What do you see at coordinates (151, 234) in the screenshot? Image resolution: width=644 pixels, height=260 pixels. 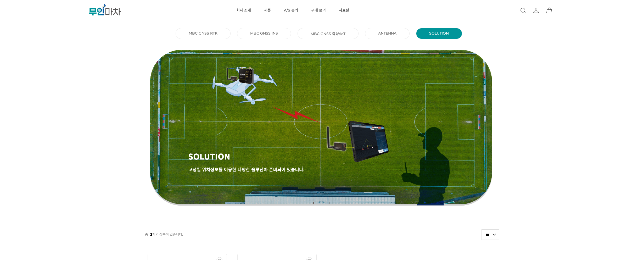 I see `strong: 2` at bounding box center [151, 234].